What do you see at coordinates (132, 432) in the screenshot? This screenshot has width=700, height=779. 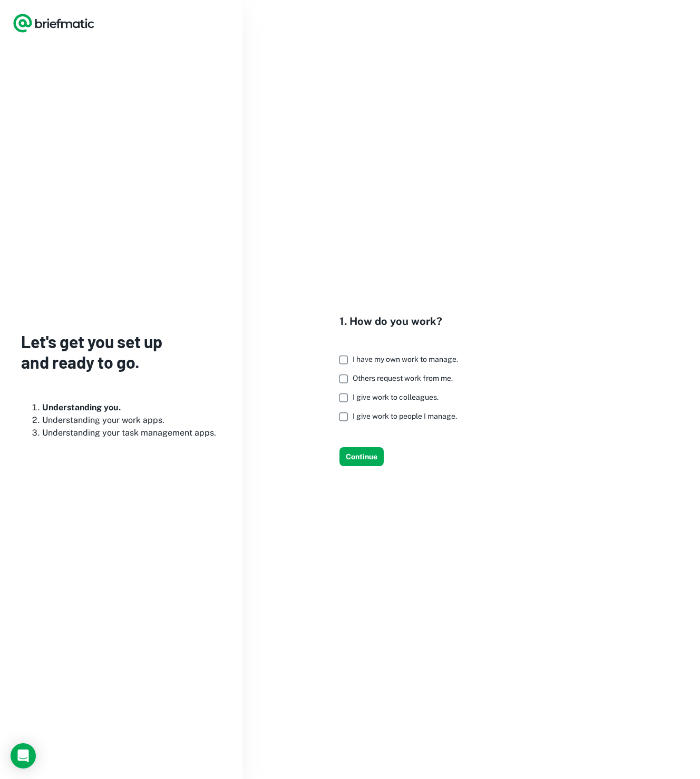 I see `li: Understanding your task management apps.` at bounding box center [132, 432].